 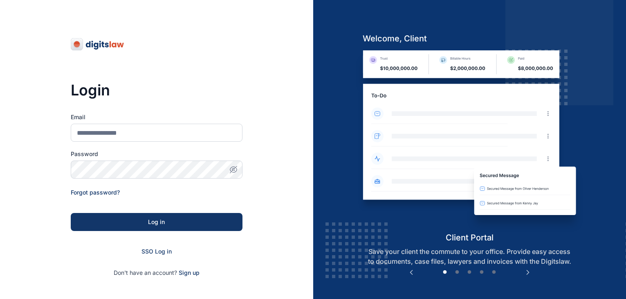 What do you see at coordinates (157, 251) in the screenshot?
I see `span: SSO Log in` at bounding box center [157, 251].